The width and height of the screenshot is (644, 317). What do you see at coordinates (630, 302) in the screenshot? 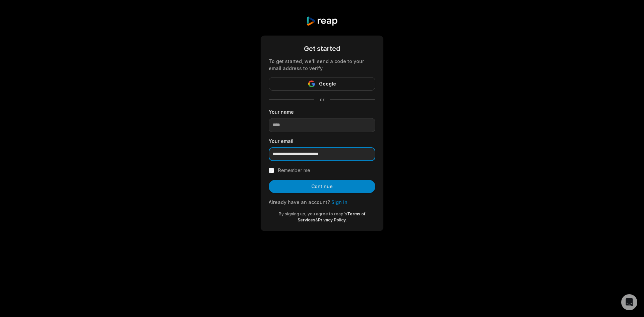
I see `div: Open Intercom Messenger` at bounding box center [630, 302].